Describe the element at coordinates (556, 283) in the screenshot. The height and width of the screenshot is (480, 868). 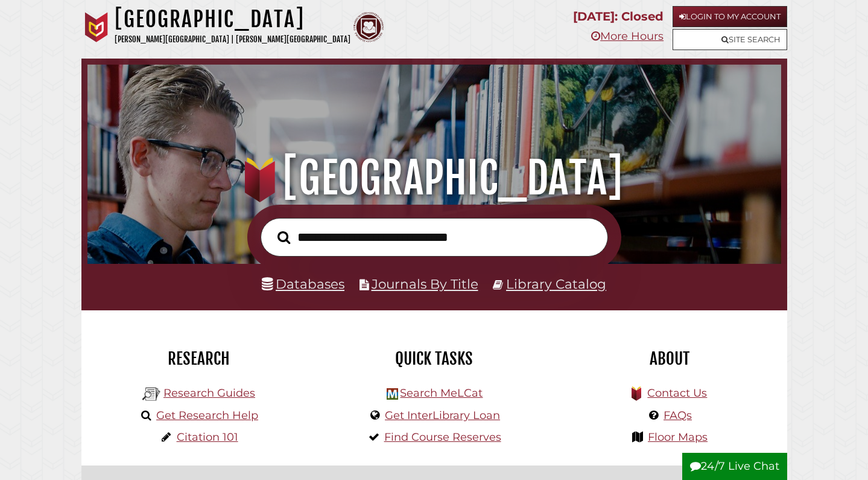
I see `a: Library Catalog` at that location.